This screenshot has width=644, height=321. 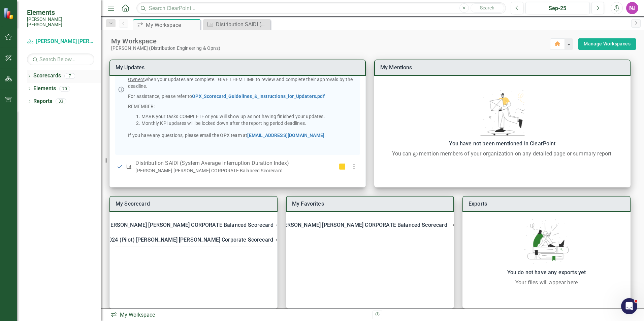 What do you see at coordinates (233, 163) in the screenshot?
I see `p: Distribution SAIDI (System Average Interruption Duration Index)` at bounding box center [233, 163].